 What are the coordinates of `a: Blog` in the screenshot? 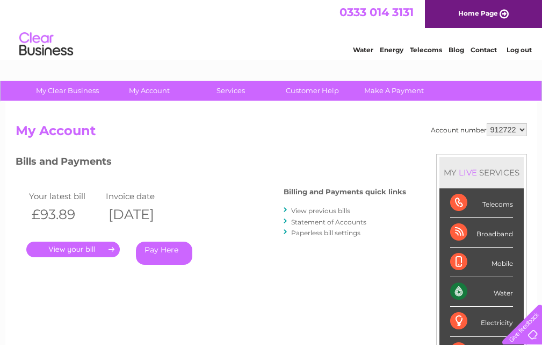 It's located at (456, 49).